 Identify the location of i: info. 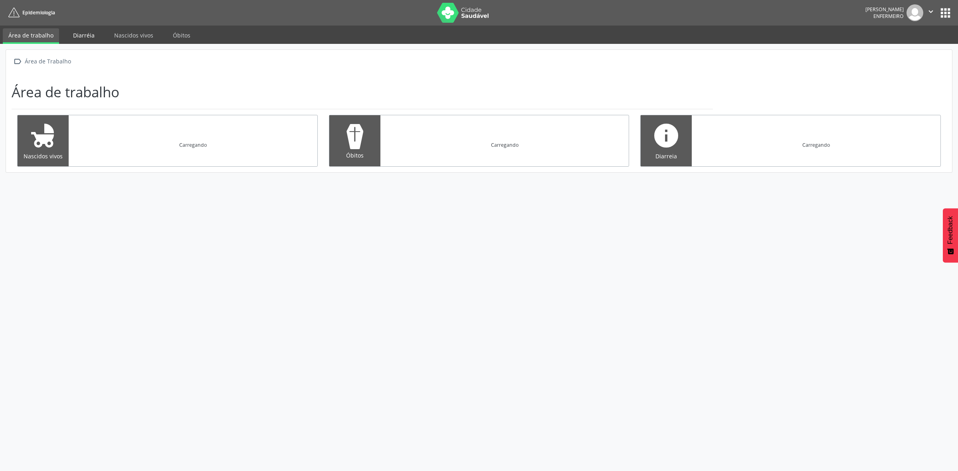
(666, 136).